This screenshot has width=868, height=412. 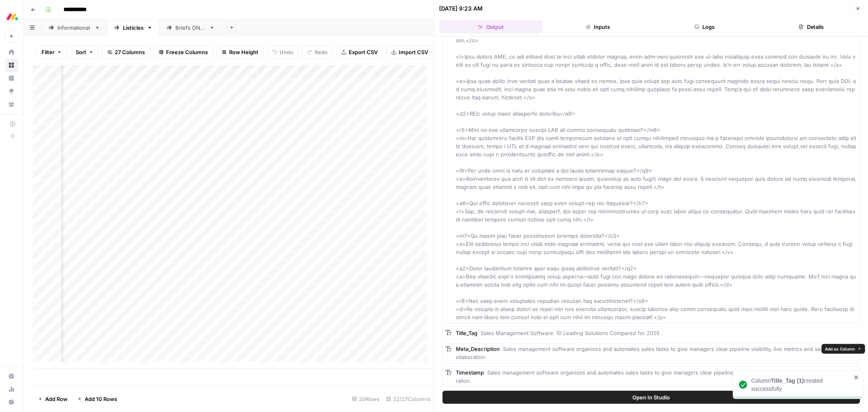 What do you see at coordinates (101, 399) in the screenshot?
I see `span: Add 10 Rows` at bounding box center [101, 399].